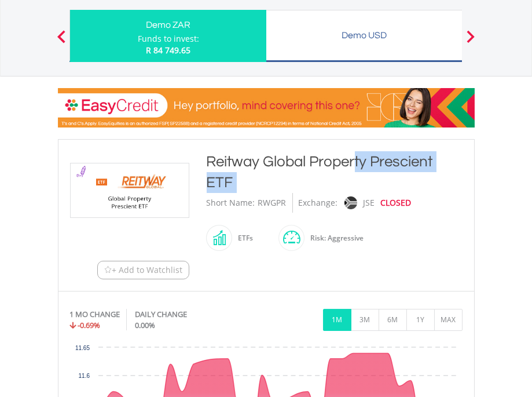 The width and height of the screenshot is (532, 397). I want to click on button: Next, so click(471, 42).